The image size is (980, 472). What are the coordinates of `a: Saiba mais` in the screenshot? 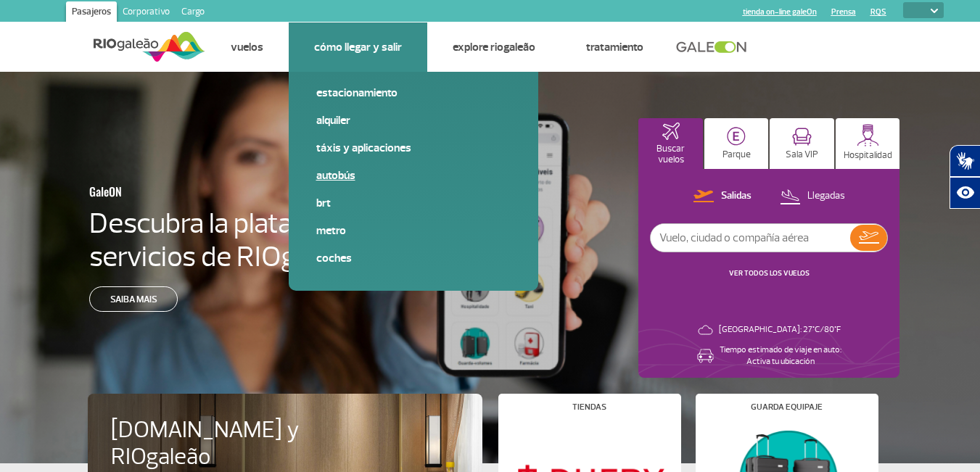 It's located at (134, 299).